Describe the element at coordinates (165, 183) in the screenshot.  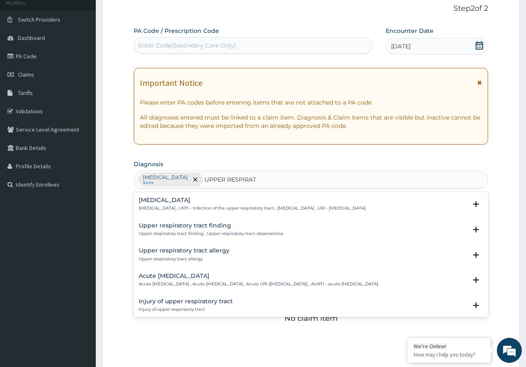
I see `small: Query` at that location.